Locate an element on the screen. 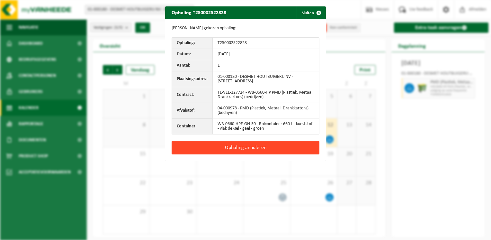  th: Contract: is located at coordinates (192, 95).